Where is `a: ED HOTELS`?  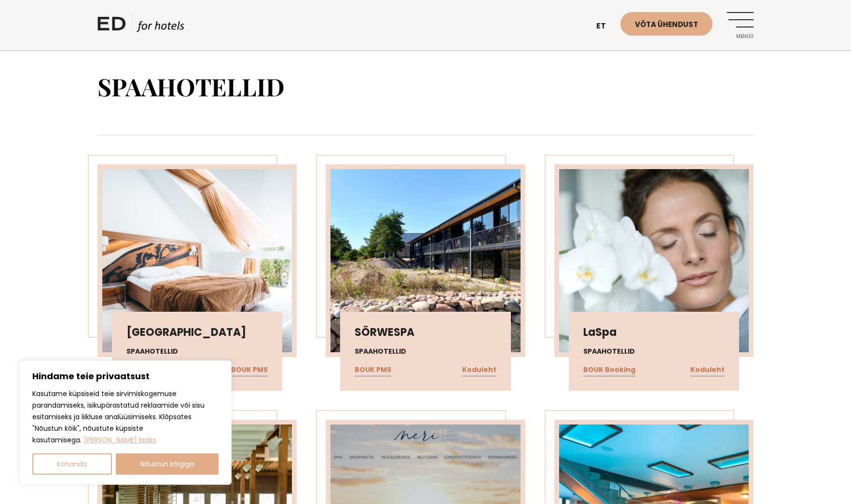 a: ED HOTELS is located at coordinates (140, 26).